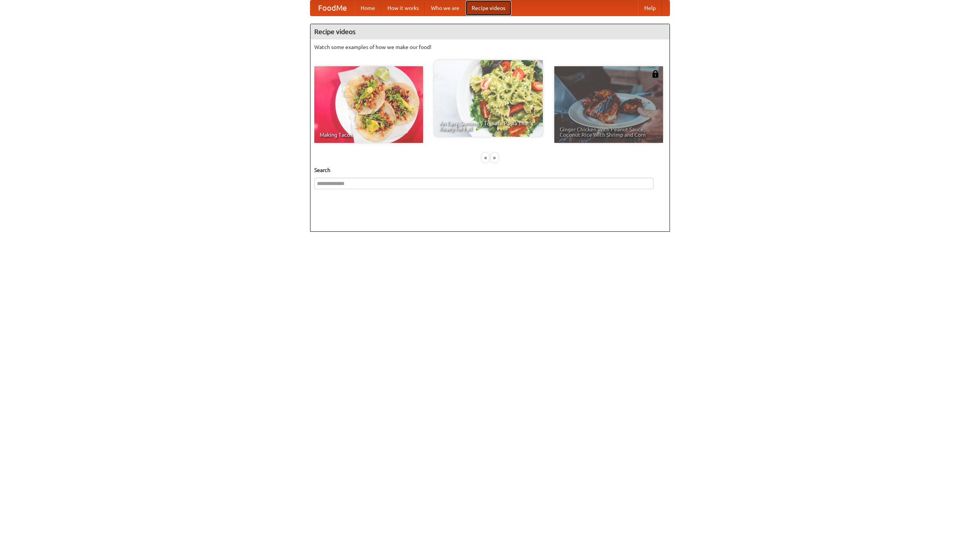 The image size is (980, 542). What do you see at coordinates (488, 126) in the screenshot?
I see `span: An Easy, Summery Tomato Pasta That's Ready for Fall` at bounding box center [488, 126].